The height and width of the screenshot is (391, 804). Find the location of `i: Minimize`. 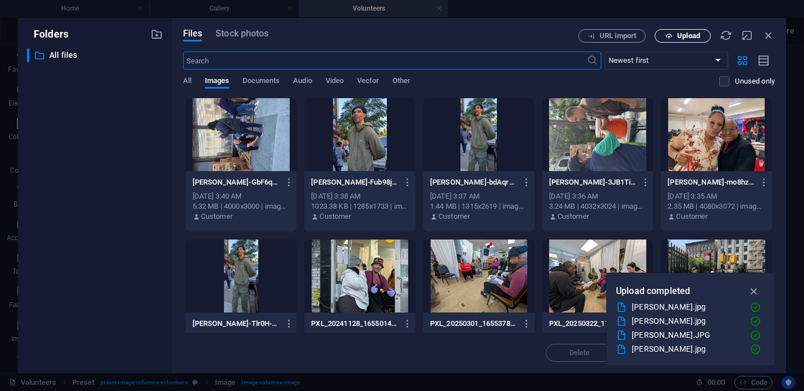

i: Minimize is located at coordinates (747, 35).